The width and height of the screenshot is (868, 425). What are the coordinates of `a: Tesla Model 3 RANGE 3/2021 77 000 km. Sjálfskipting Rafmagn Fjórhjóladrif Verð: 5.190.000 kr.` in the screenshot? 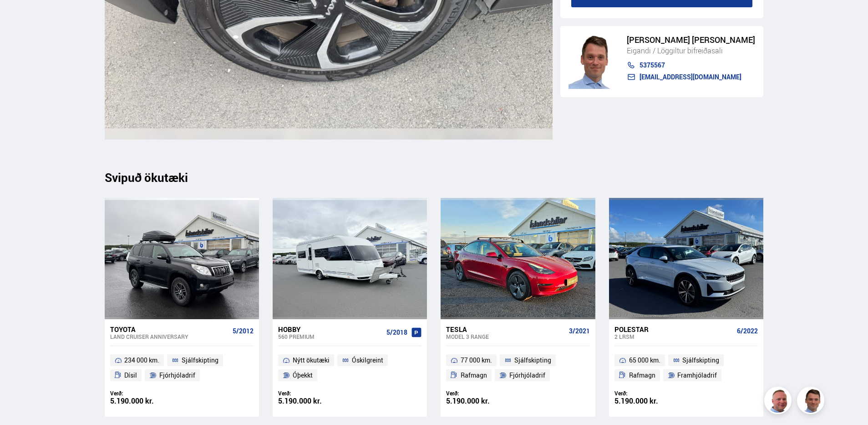 It's located at (518, 368).